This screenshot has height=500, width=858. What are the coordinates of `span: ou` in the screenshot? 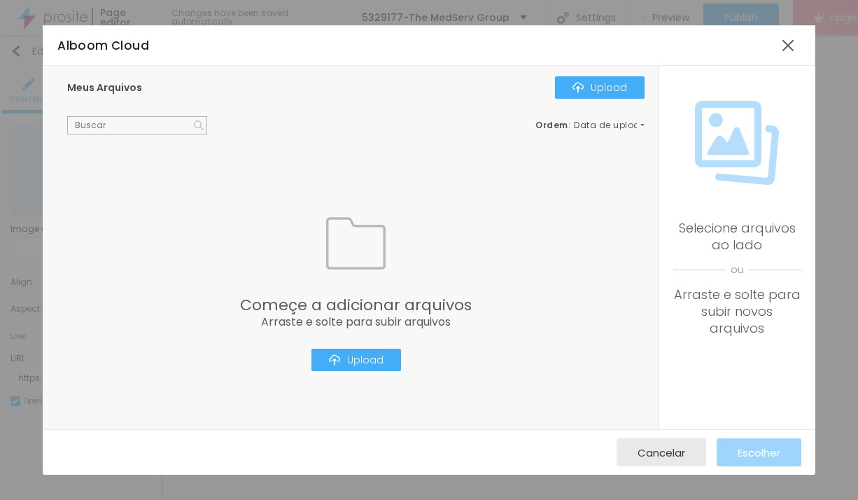 It's located at (737, 270).